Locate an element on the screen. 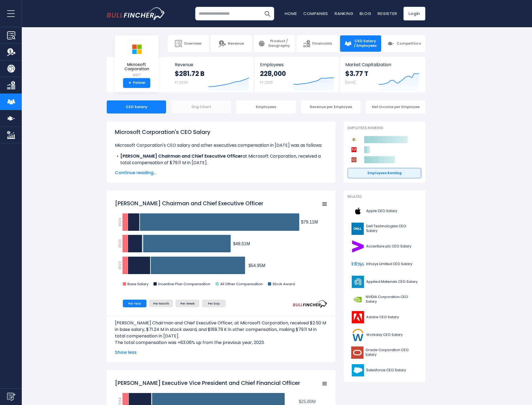 The width and height of the screenshot is (532, 405). span: Microsoft Corporation is located at coordinates (137, 67).